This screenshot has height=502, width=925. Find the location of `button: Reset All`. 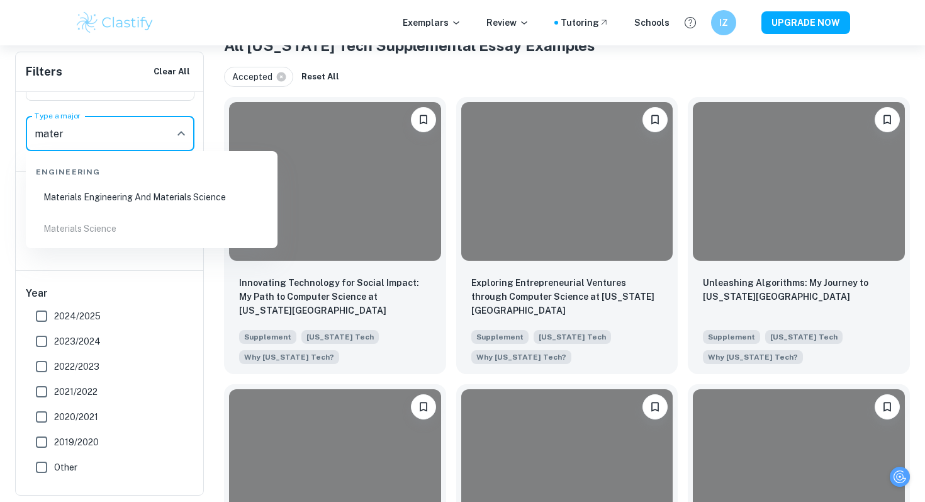

button: Reset All is located at coordinates (320, 77).